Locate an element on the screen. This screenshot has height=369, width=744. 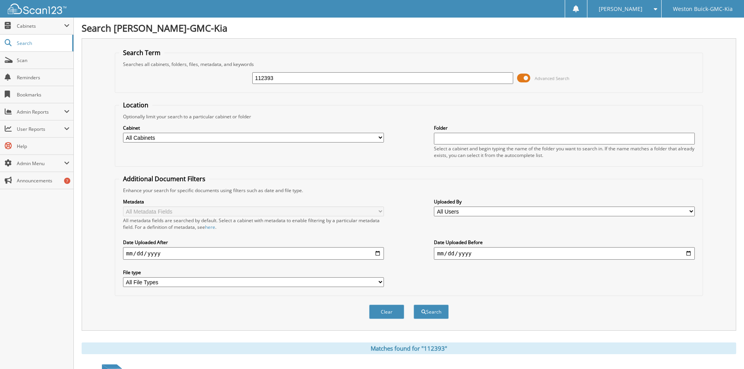
legend: Search Term is located at coordinates (142, 53).